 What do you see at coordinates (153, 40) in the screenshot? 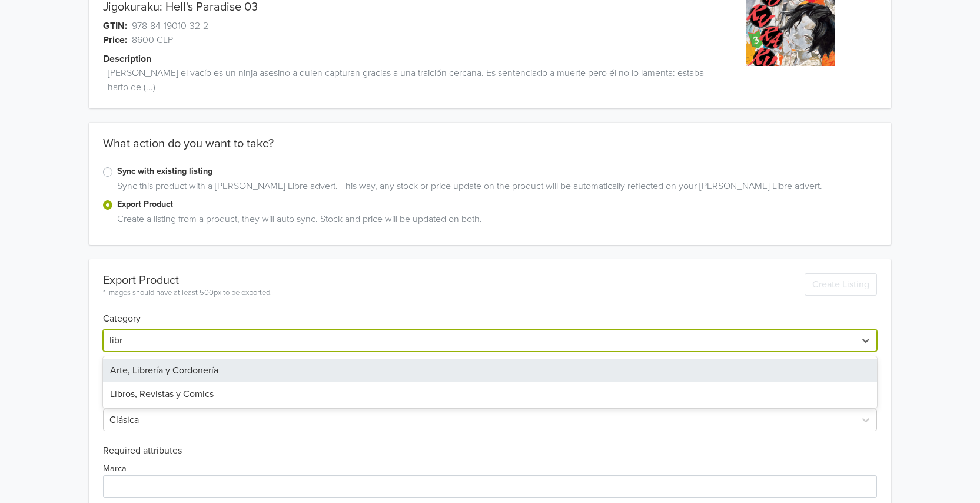
I see `span: 8600 CLP` at bounding box center [153, 40].